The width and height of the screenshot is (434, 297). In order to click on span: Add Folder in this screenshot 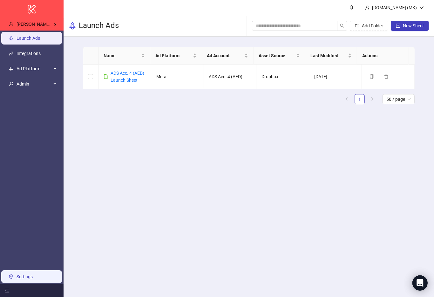, I will do `click(373, 26)`.